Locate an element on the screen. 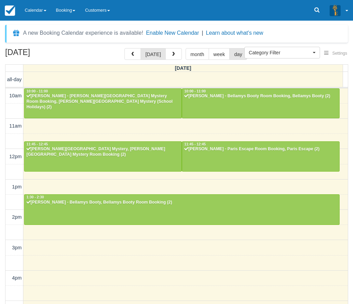 Image resolution: width=353 pixels, height=304 pixels. span: Settings is located at coordinates (340, 53).